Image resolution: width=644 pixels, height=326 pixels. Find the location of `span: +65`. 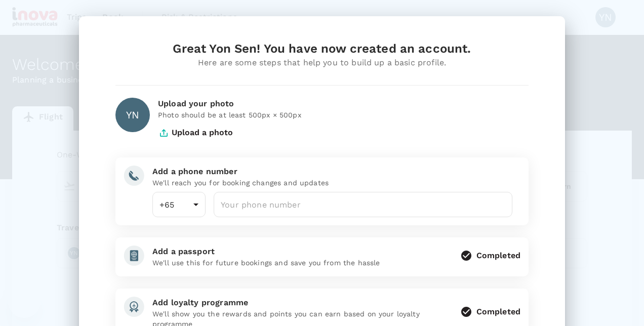

span: +65 is located at coordinates (166, 205).